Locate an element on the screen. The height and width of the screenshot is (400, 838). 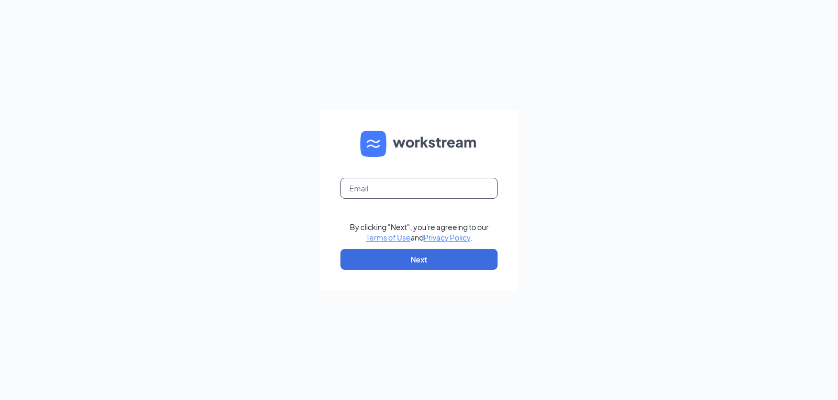
a: Privacy Policy is located at coordinates (447, 238).